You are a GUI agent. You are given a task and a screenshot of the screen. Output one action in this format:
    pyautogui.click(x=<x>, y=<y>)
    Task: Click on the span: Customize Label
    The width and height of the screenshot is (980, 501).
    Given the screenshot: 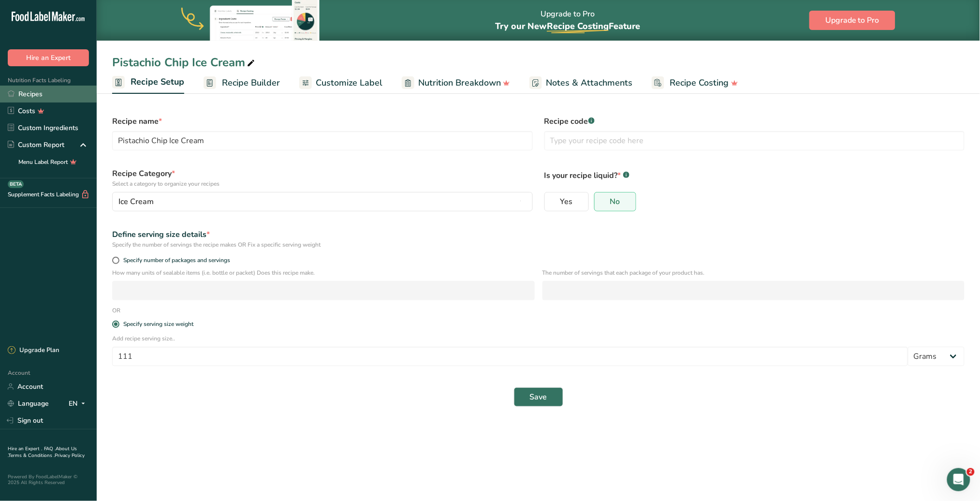 What is the action you would take?
    pyautogui.click(x=349, y=82)
    